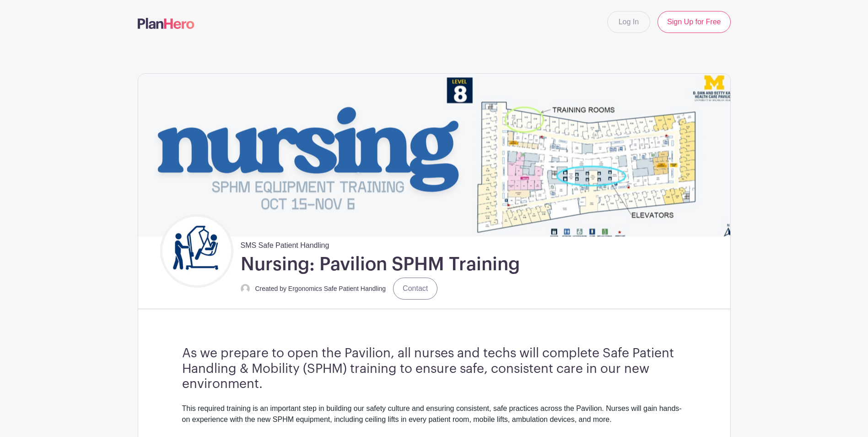 The width and height of the screenshot is (868, 437). Describe the element at coordinates (285, 244) in the screenshot. I see `span: SMS Safe Patient Handling` at that location.